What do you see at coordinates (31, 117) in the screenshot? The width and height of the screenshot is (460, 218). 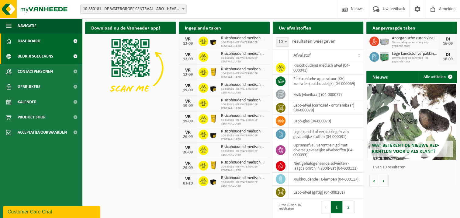 I see `span: Product Shop` at bounding box center [31, 117].